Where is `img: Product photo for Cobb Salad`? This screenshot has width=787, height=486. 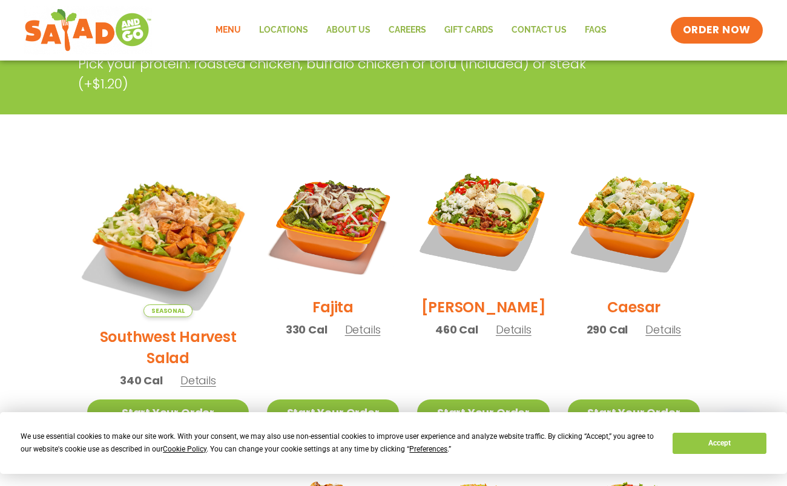 img: Product photo for Cobb Salad is located at coordinates (483, 222).